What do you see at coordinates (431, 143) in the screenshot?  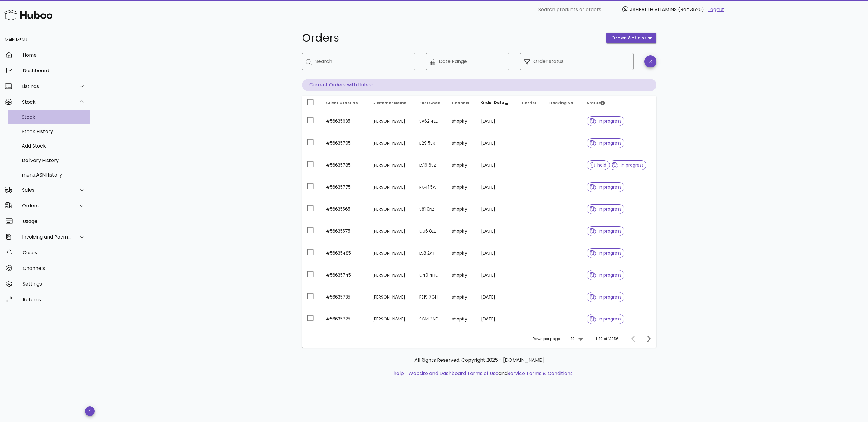 I see `td: B29 5SR` at bounding box center [431, 143].